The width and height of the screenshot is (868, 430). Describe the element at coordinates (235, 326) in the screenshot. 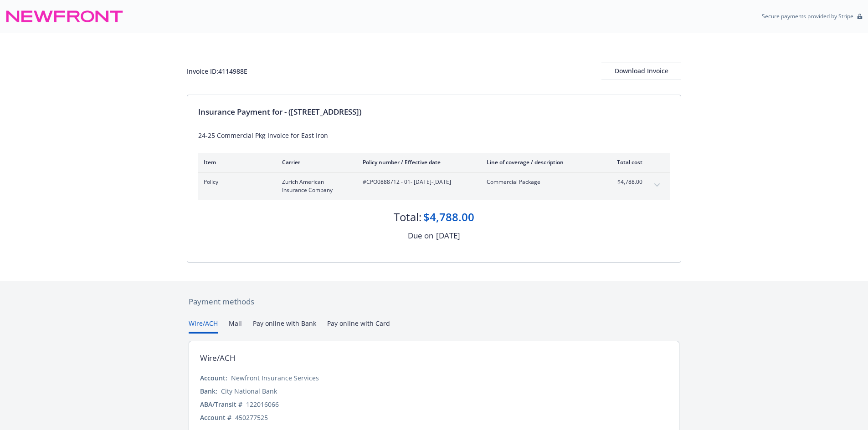

I see `button: Mail` at that location.